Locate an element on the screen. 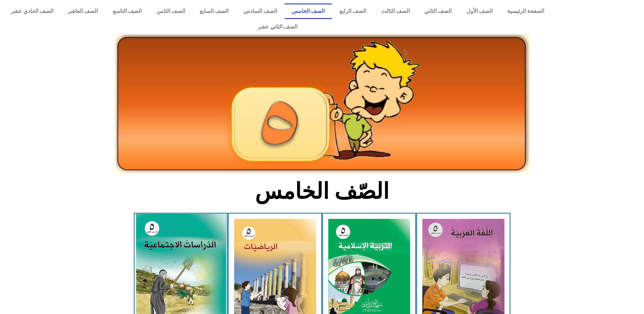 The image size is (644, 314). a: الصف الثالث is located at coordinates (396, 11).